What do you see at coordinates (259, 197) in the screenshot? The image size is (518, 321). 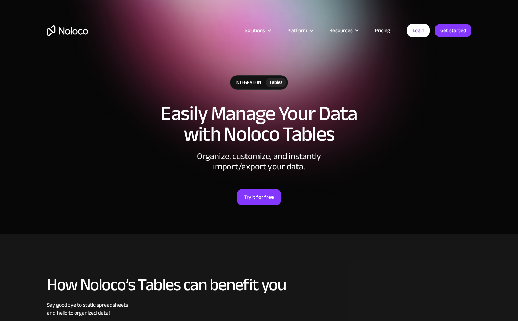 I see `div: Try it for free` at bounding box center [259, 197].